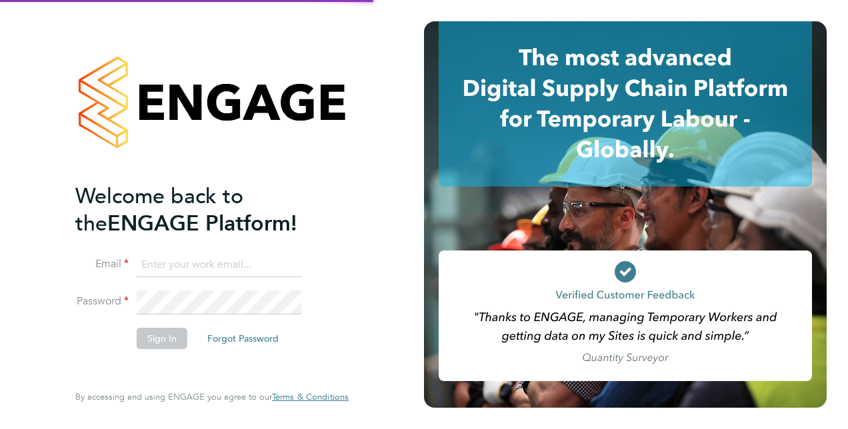  What do you see at coordinates (212, 397) in the screenshot?
I see `span: By accessing and using ENGAGE you agree to our` at bounding box center [212, 397].